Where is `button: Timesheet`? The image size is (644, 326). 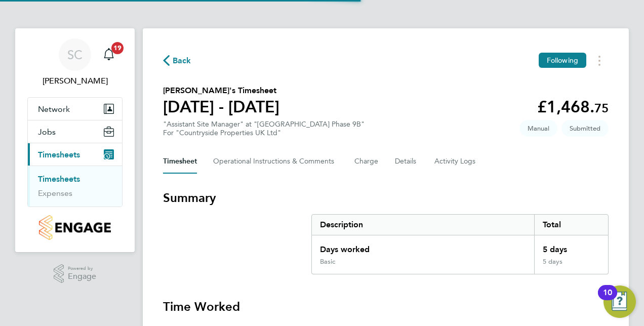
button: Timesheet is located at coordinates (180, 161).